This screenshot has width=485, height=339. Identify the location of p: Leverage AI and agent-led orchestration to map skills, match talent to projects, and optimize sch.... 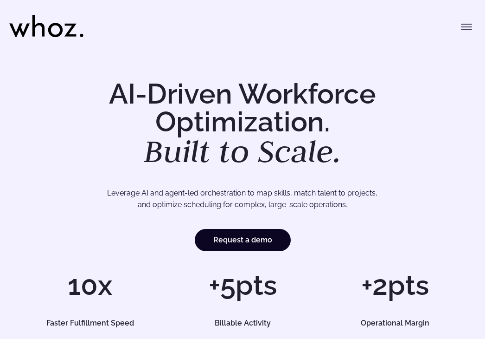
(242, 198).